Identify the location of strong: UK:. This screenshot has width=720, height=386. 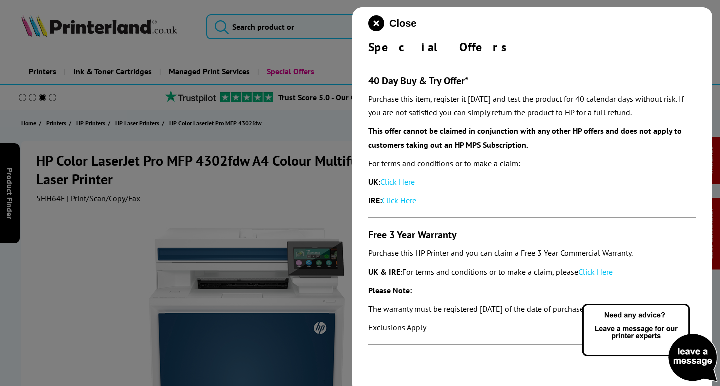
(374, 182).